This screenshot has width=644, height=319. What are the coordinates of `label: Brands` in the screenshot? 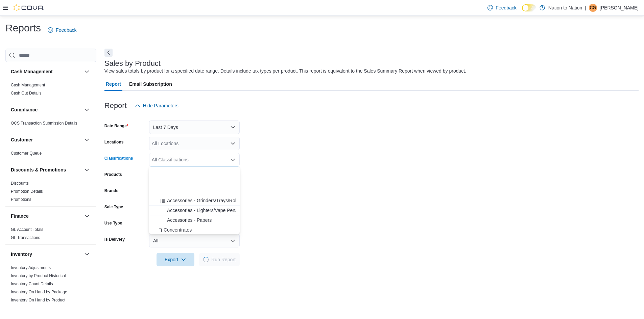 It's located at (111, 191).